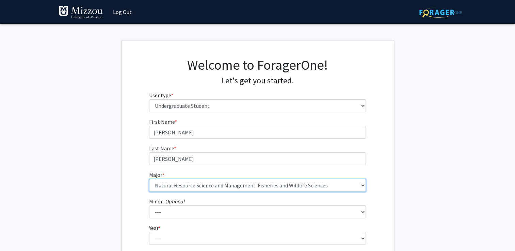 This screenshot has width=515, height=251. I want to click on i: - Optional, so click(173, 201).